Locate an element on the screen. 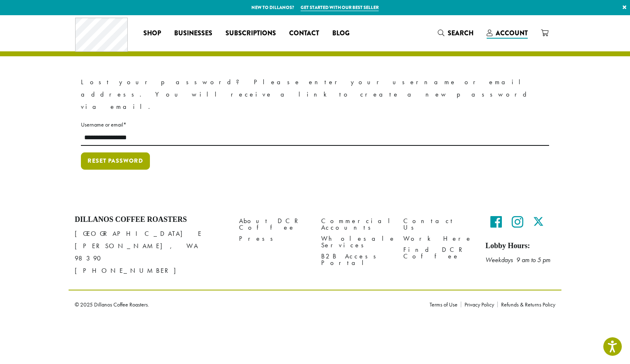 The image size is (630, 364). a: Press is located at coordinates (274, 238).